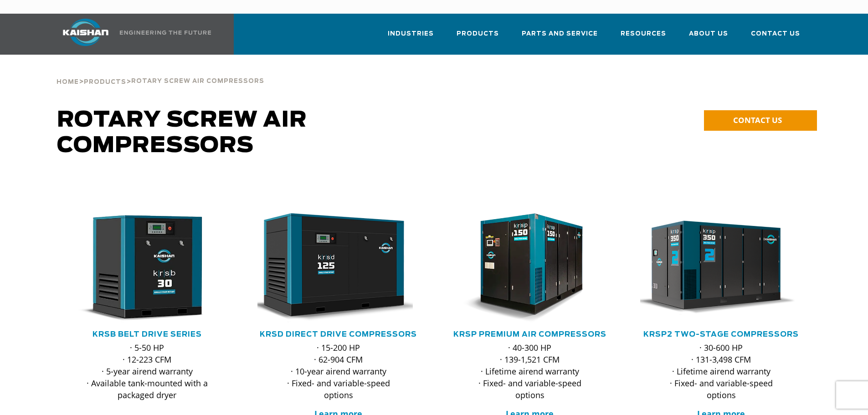  What do you see at coordinates (331, 268) in the screenshot?
I see `img: krsd125` at bounding box center [331, 268].